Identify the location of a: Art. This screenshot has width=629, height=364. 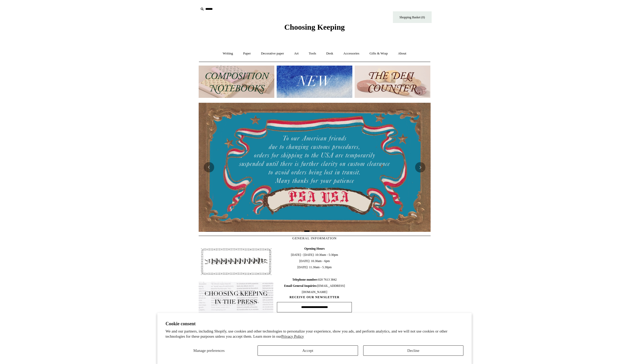
(297, 54).